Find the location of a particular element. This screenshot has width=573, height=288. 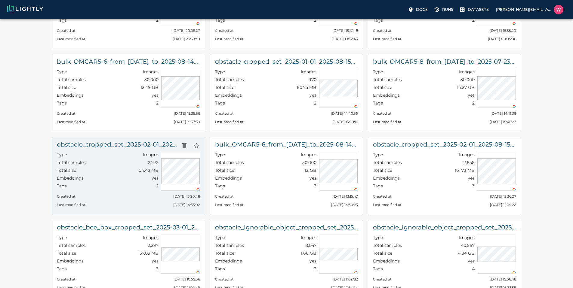

h6: obstacle_bee_box_cropped_set_2025-03-01_2025-08-15_17-37-54 is located at coordinates (128, 228).